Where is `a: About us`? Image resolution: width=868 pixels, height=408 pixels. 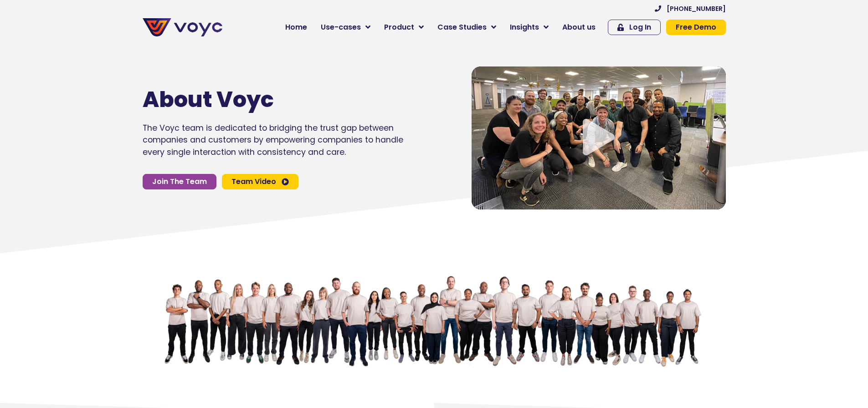
a: About us is located at coordinates (578, 27).